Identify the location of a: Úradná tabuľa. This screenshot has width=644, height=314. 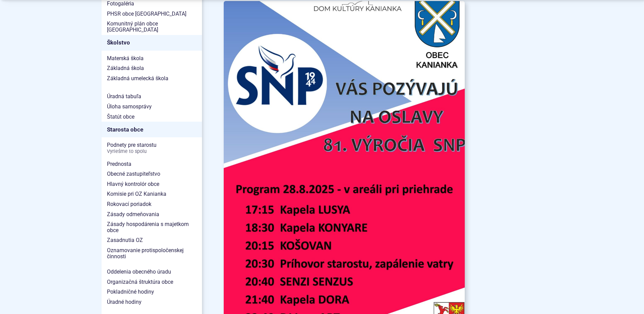
(152, 96).